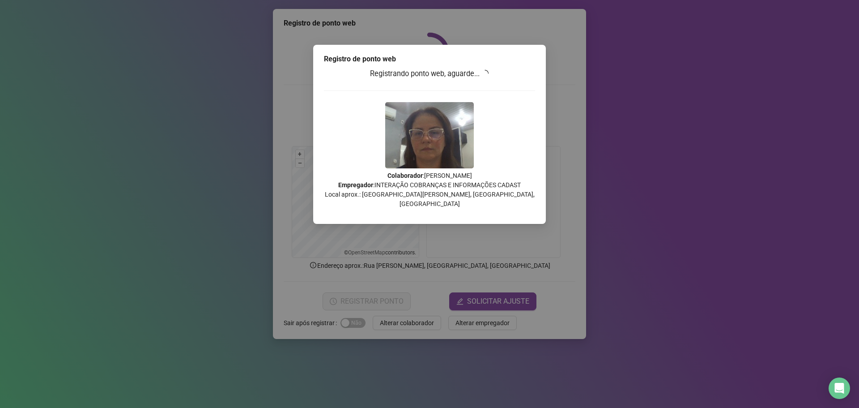 The height and width of the screenshot is (408, 859). What do you see at coordinates (430, 74) in the screenshot?
I see `h3: Registrando ponto web, aguarde...` at bounding box center [430, 74].